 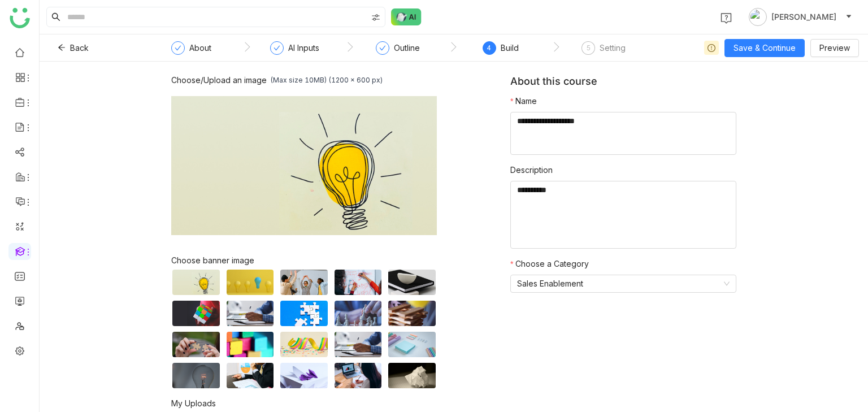 I want to click on span: Back, so click(x=79, y=48).